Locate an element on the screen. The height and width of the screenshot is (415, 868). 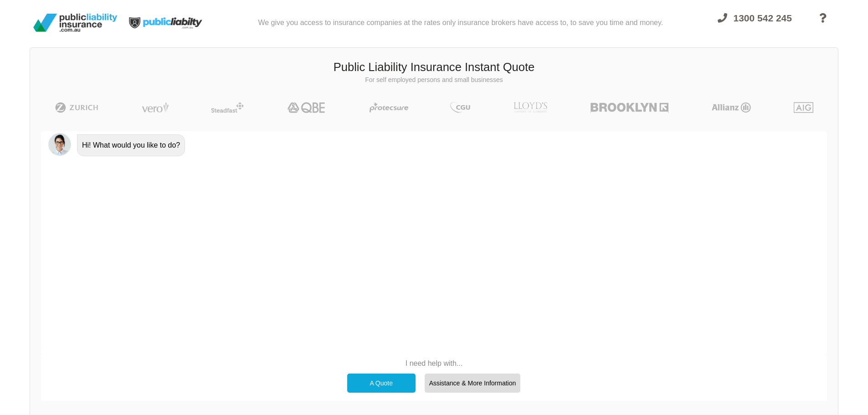
a: 1300 542 245 is located at coordinates (754, 25).